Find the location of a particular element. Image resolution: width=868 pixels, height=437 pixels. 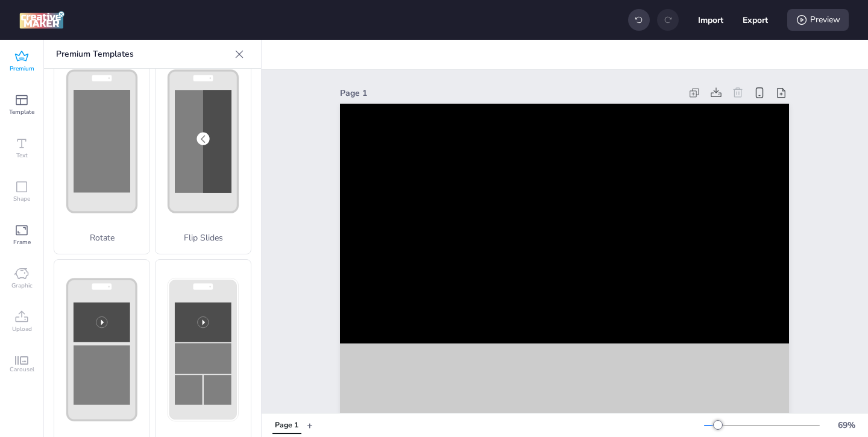

img: logo Creative Maker is located at coordinates (42, 19).